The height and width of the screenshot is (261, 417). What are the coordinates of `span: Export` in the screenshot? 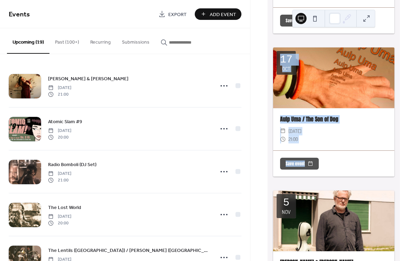 It's located at (177, 14).